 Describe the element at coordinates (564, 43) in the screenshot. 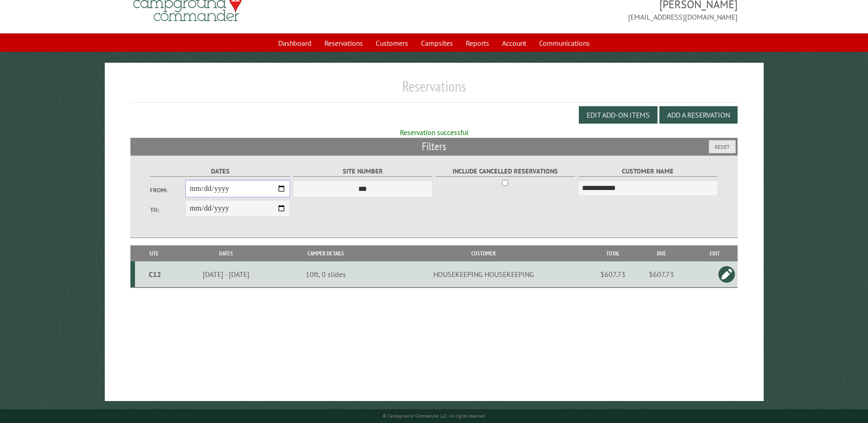

I see `a: Communications` at that location.